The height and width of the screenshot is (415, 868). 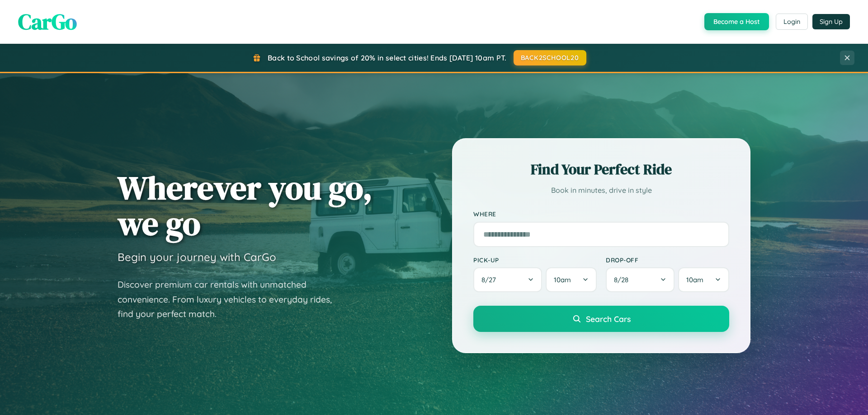 I want to click on h3: Begin your journey with CarGo, so click(x=197, y=257).